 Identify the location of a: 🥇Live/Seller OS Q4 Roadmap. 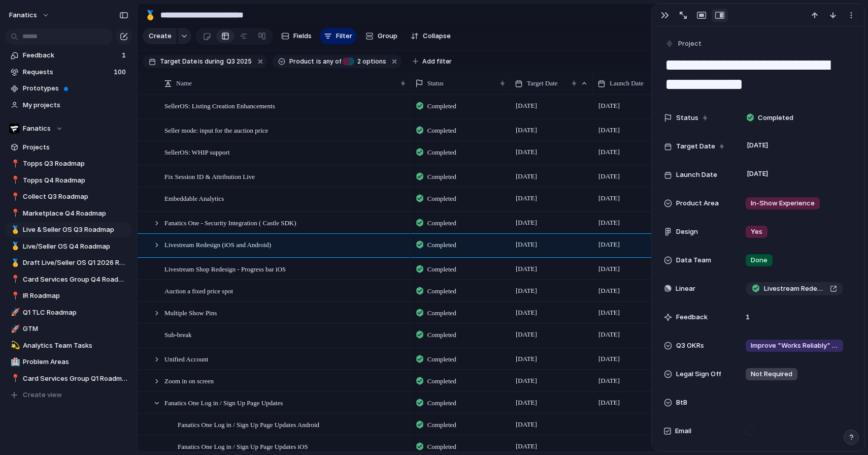
(68, 247).